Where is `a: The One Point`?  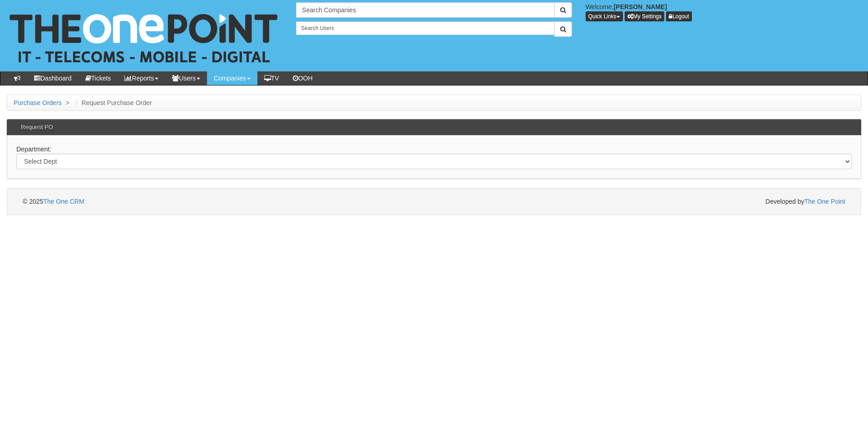 a: The One Point is located at coordinates (825, 201).